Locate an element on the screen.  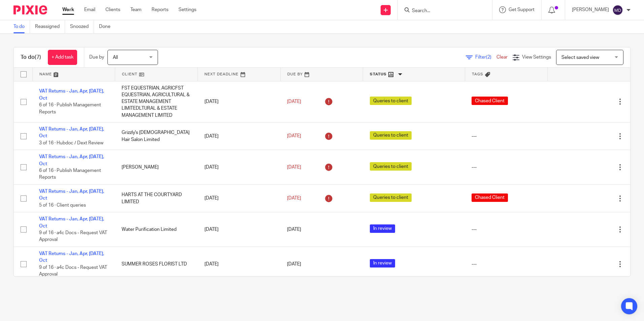
span: Select saved view is located at coordinates (580, 58).